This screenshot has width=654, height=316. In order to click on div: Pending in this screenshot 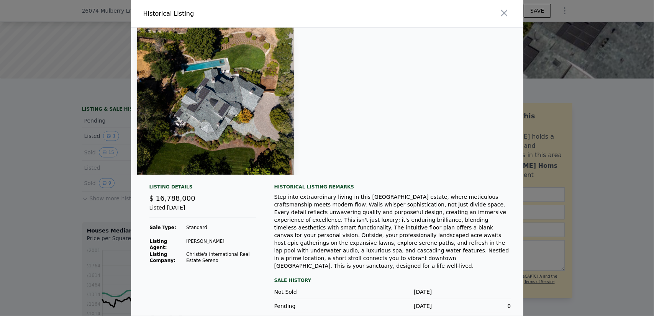, I will do `click(314, 306)`.